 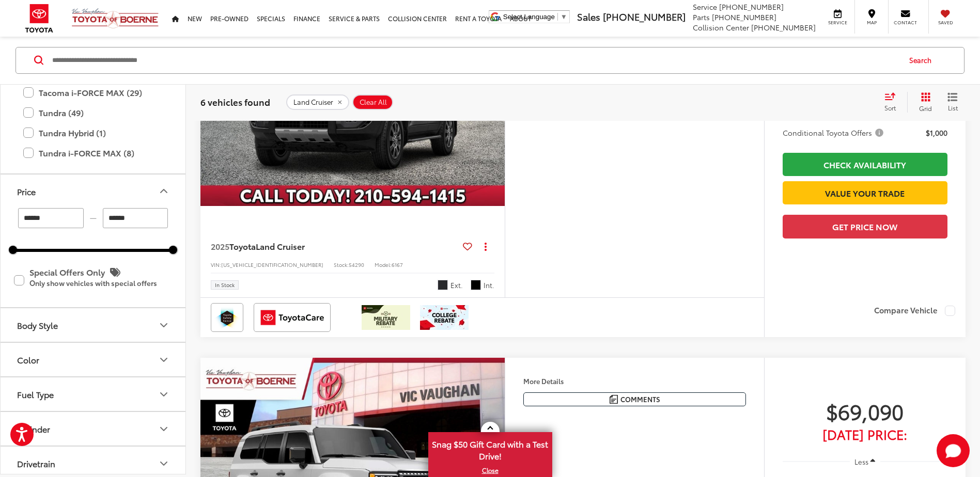 I want to click on span: Underground, so click(x=443, y=285).